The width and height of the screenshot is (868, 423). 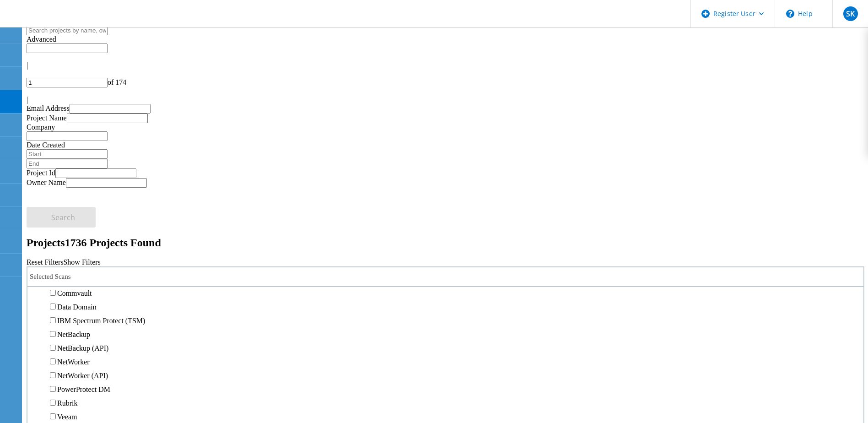 I want to click on a: Reset Filters, so click(x=45, y=262).